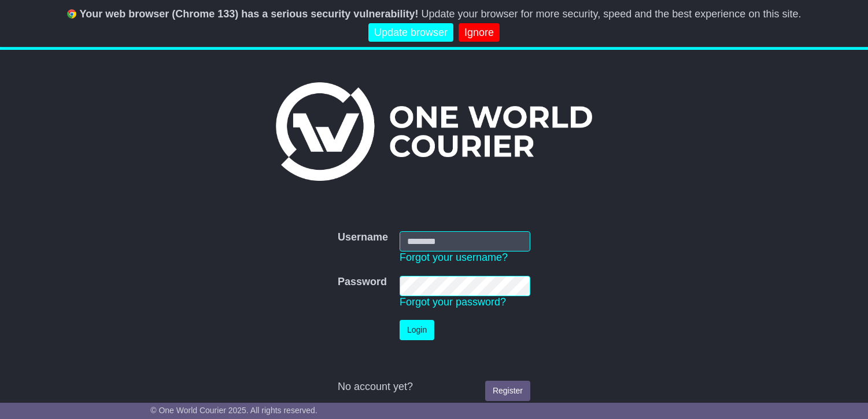  I want to click on b: Your web browser (Chrome 133) has a serious security vulnerability!, so click(250, 14).